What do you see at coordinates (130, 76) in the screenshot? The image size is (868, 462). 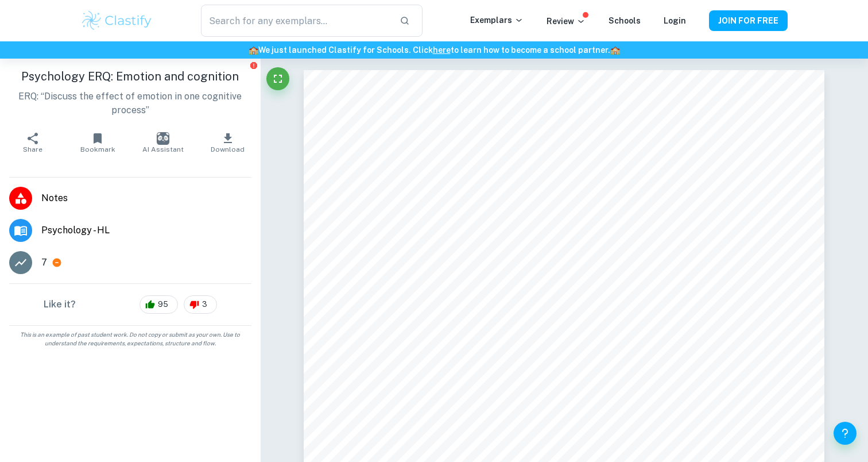 I see `h1: Psychology ERQ: Emotion and cognition` at bounding box center [130, 76].